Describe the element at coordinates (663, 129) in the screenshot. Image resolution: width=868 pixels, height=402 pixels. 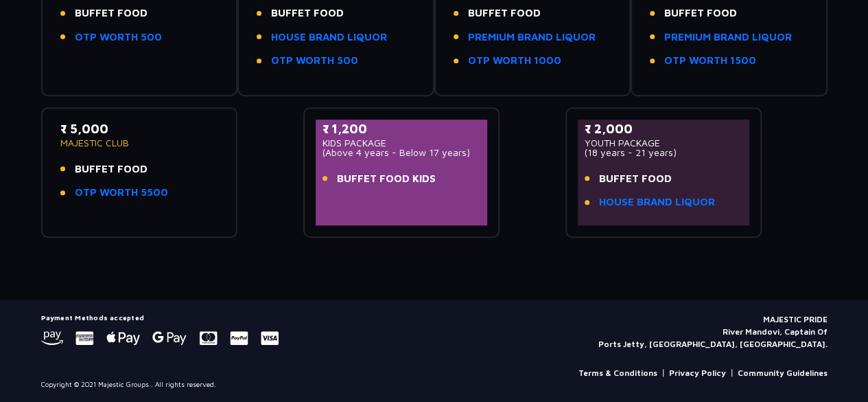
I see `p: ₹ 2,000` at that location.